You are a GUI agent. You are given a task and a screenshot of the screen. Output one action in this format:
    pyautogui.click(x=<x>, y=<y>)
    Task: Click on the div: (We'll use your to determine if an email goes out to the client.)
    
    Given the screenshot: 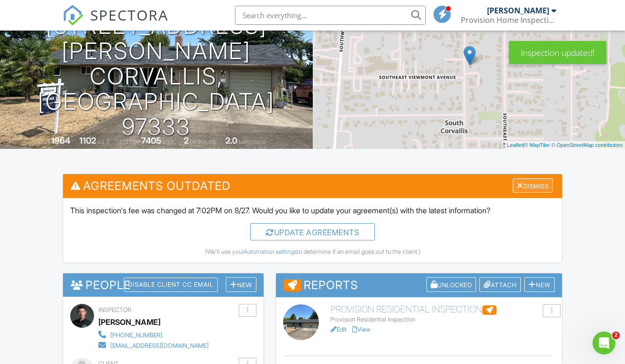 What is the action you would take?
    pyautogui.click(x=312, y=252)
    